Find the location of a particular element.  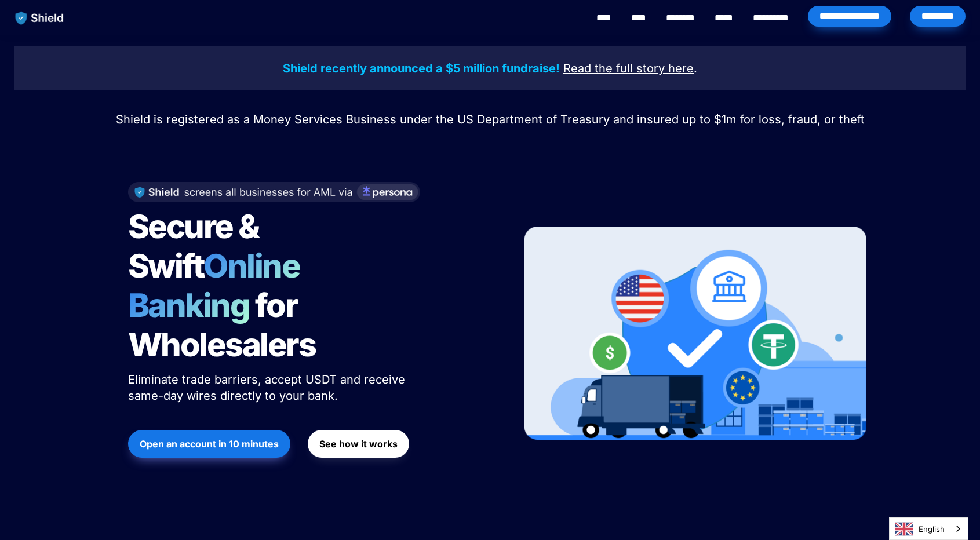

a: Open an account in 10 minutes is located at coordinates (210, 444).